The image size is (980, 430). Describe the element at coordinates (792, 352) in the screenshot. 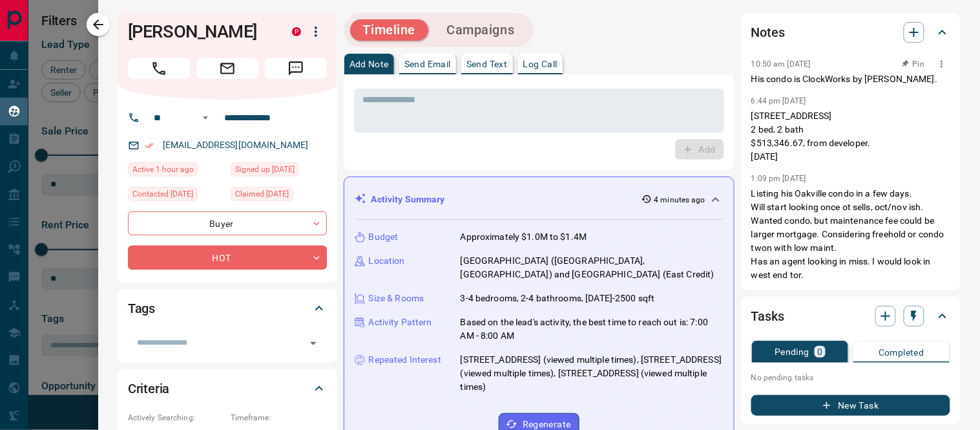

I see `p: Pending` at that location.